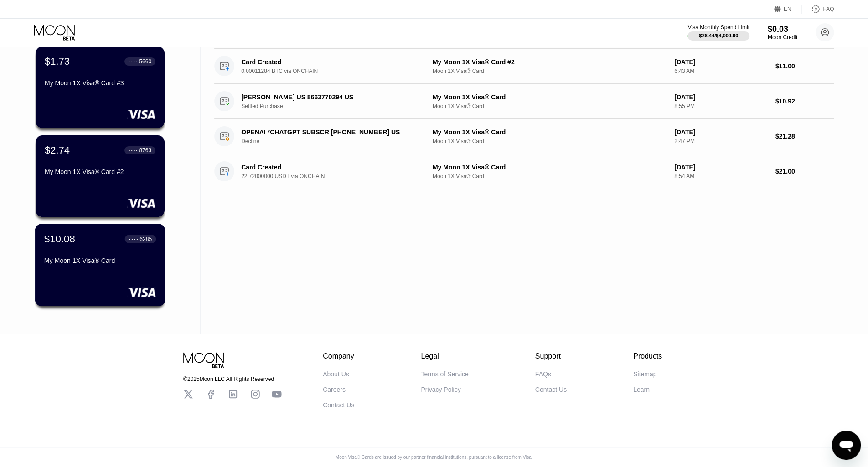  I want to click on div: $10.08, so click(60, 239).